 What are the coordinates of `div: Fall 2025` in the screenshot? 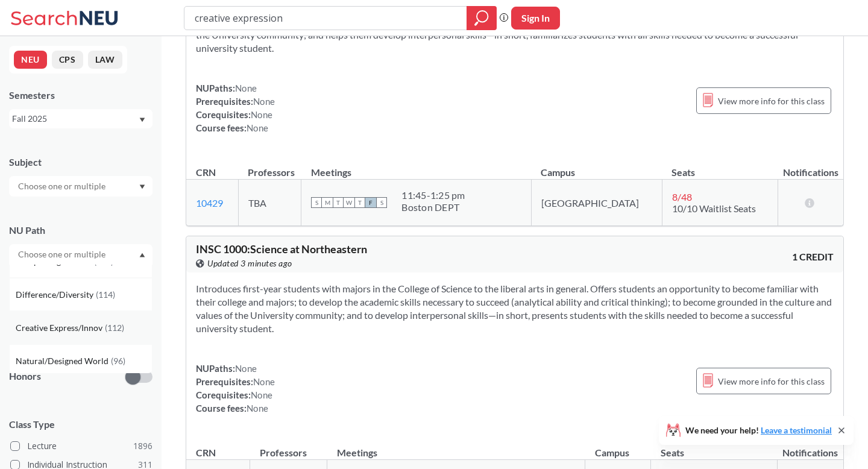 It's located at (75, 118).